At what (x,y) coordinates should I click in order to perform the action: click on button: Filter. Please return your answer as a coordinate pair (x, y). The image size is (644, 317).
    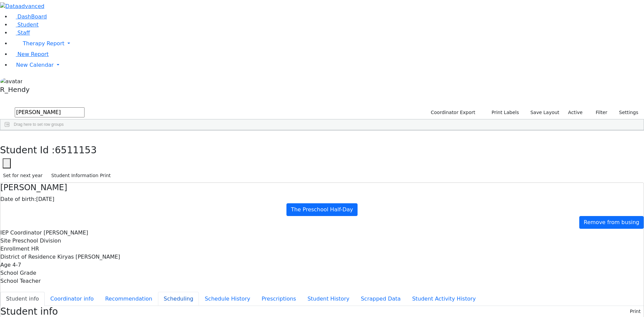
    Looking at the image, I should click on (599, 113).